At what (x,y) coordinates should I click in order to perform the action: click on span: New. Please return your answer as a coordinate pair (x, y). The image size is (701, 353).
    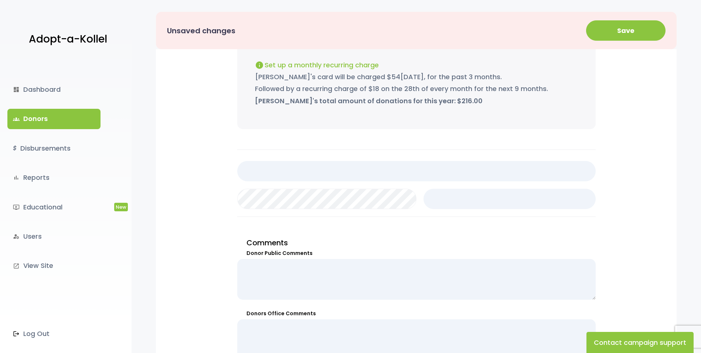
    Looking at the image, I should click on (121, 207).